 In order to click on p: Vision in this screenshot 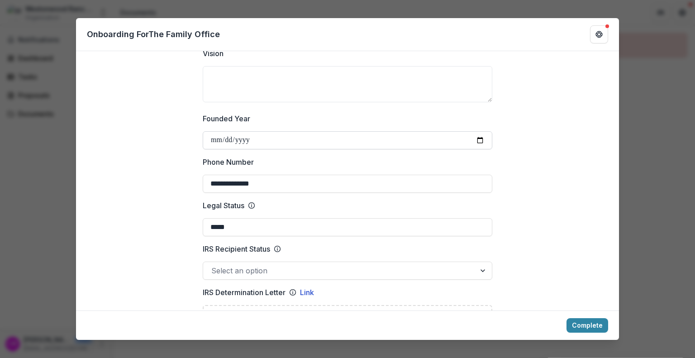, I will do `click(213, 53)`.